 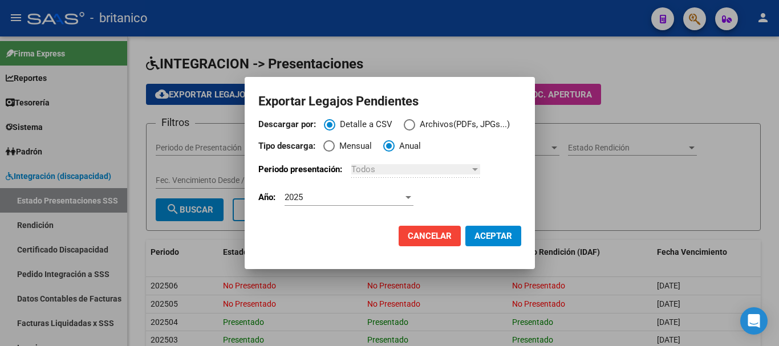 I want to click on span: Mensual, so click(x=353, y=146).